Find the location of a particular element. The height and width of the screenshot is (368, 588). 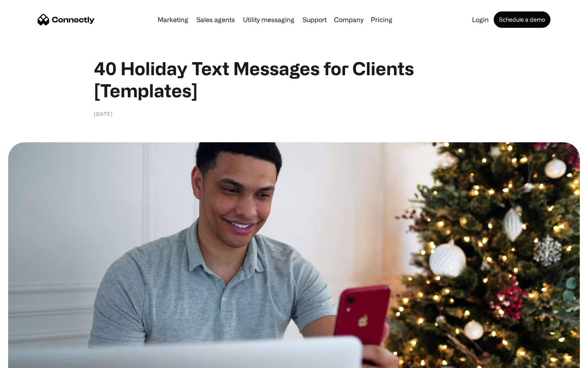

a: Schedule a demo is located at coordinates (522, 20).